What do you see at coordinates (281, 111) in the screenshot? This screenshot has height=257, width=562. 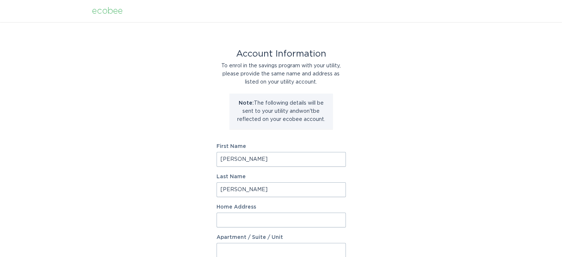 I see `p: The following details will be sent to your utility and won't be reflected on your ecobee account.` at bounding box center [281, 111].